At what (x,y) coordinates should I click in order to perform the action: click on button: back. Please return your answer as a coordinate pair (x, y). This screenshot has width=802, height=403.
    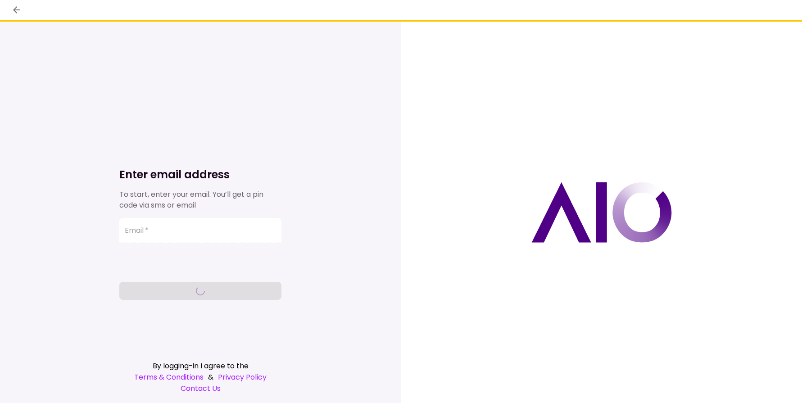
    Looking at the image, I should click on (17, 10).